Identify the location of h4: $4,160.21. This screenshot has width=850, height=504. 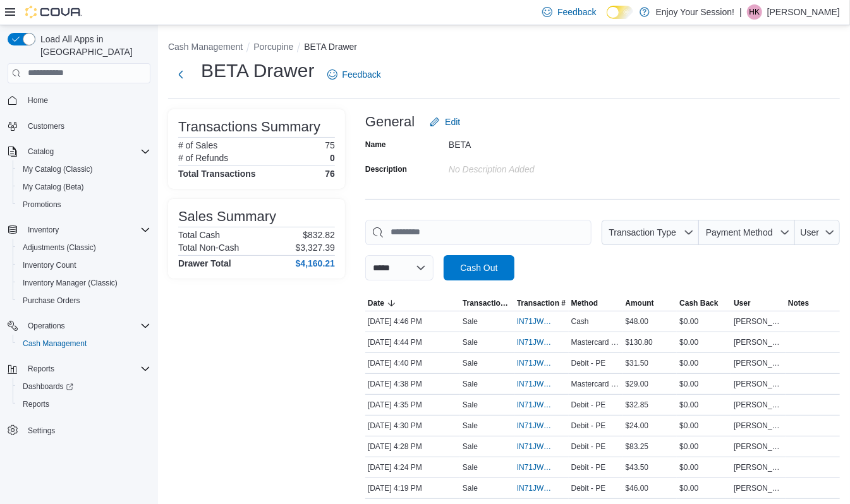
(316, 263).